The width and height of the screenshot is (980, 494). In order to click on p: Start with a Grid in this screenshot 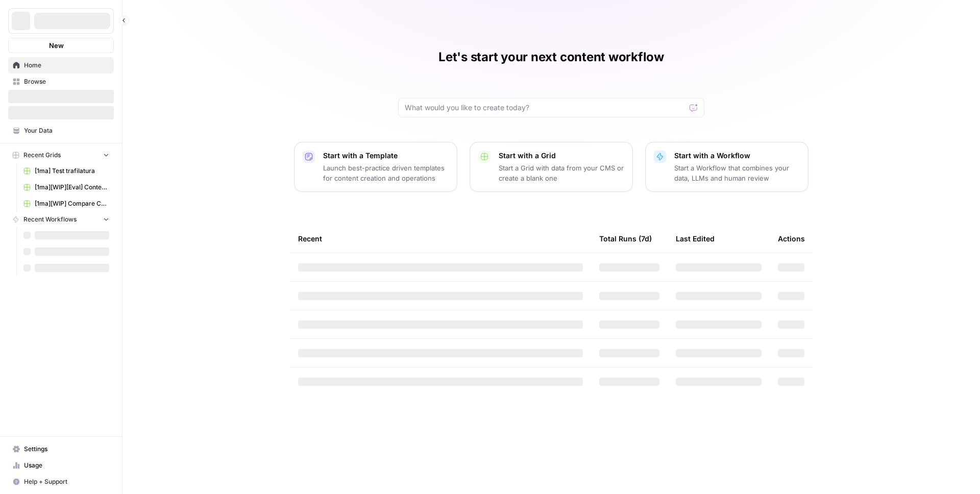, I will do `click(562, 155)`.